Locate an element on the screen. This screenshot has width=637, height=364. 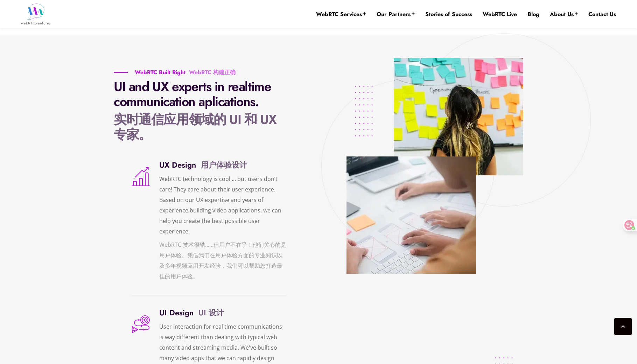
h4: UI Design is located at coordinates (223, 312).